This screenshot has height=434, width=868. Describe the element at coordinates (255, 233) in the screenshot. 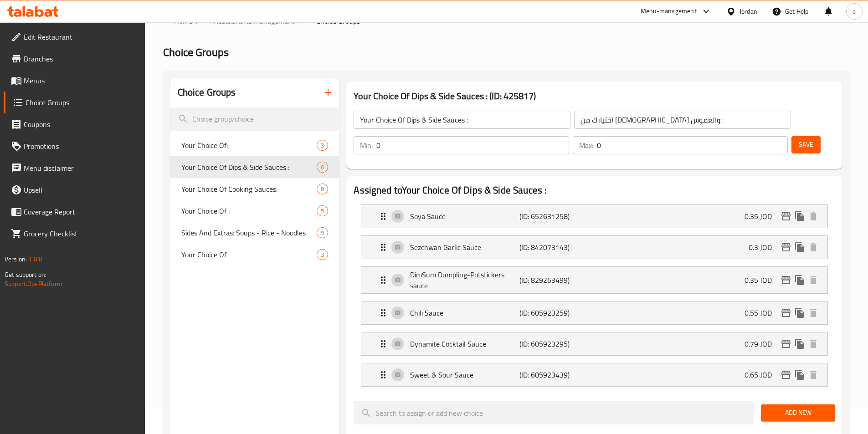

I see `div: Sides And Extras: Soups - Rice - Noodles9` at that location.